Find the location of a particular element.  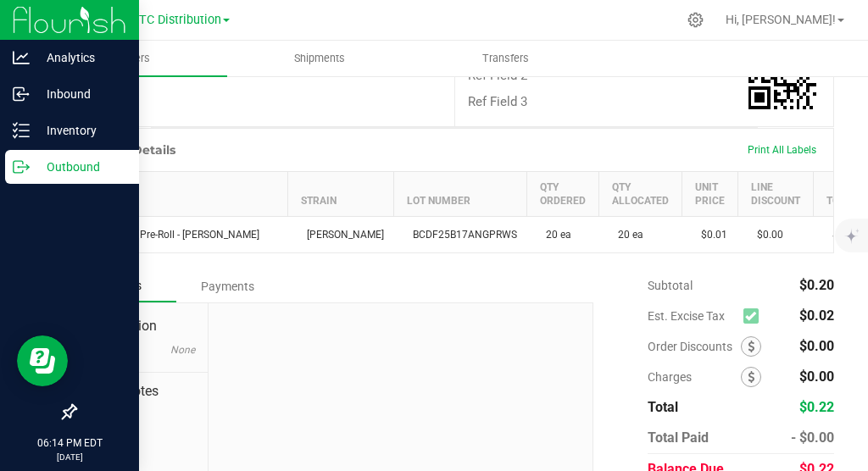

p: Inventory is located at coordinates (81, 130).